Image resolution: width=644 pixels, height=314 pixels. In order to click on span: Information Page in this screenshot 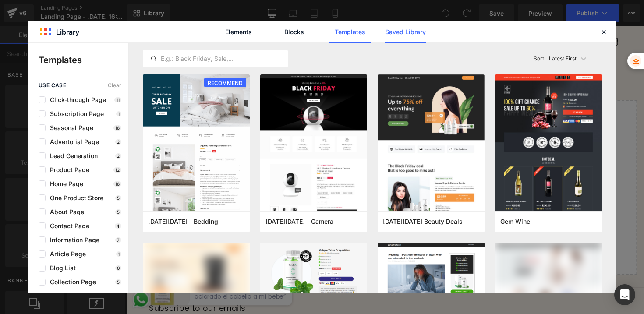, I will do `click(72, 240)`.